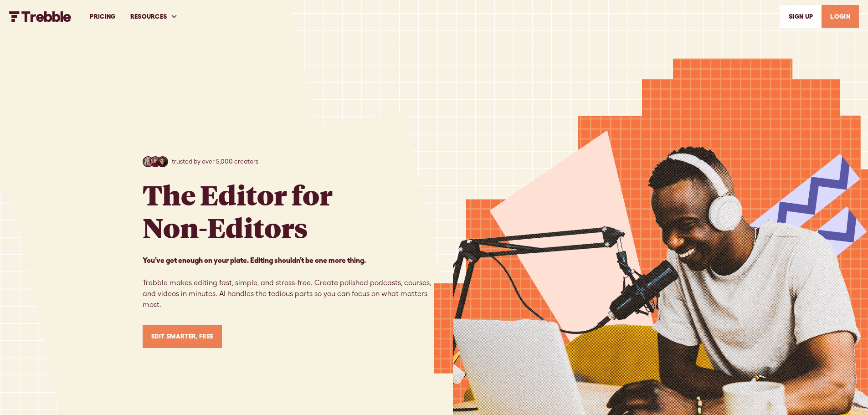  I want to click on p: trusted by over 5,000 creators, so click(215, 161).